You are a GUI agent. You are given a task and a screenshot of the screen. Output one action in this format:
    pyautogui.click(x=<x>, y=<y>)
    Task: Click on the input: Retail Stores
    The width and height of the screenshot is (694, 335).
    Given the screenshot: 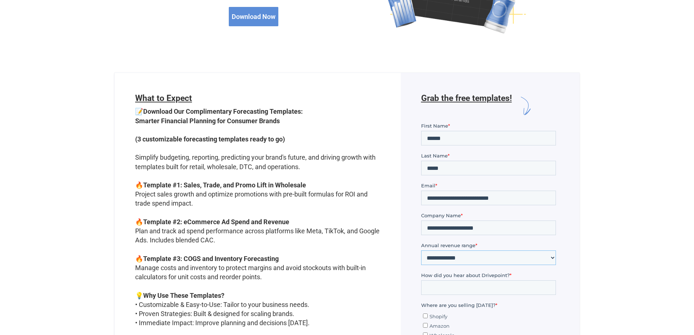 What is the action you would take?
    pyautogui.click(x=4, y=222)
    